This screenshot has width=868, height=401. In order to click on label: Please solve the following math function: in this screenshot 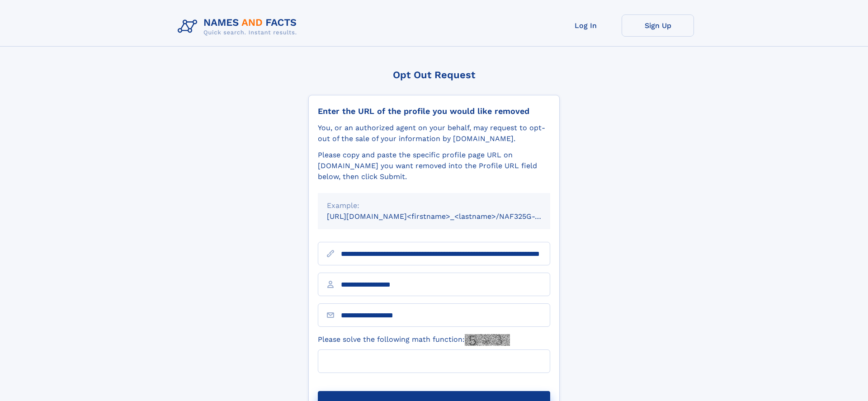, I will do `click(414, 340)`.